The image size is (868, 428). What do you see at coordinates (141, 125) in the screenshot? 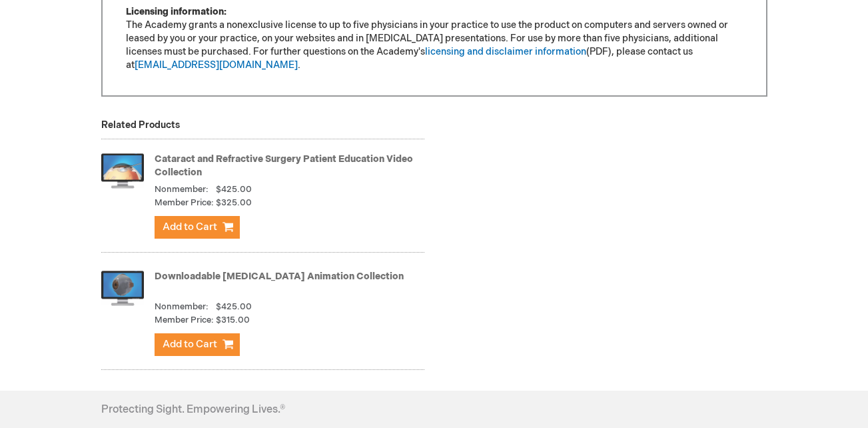
I see `strong: Related Products` at bounding box center [141, 125].